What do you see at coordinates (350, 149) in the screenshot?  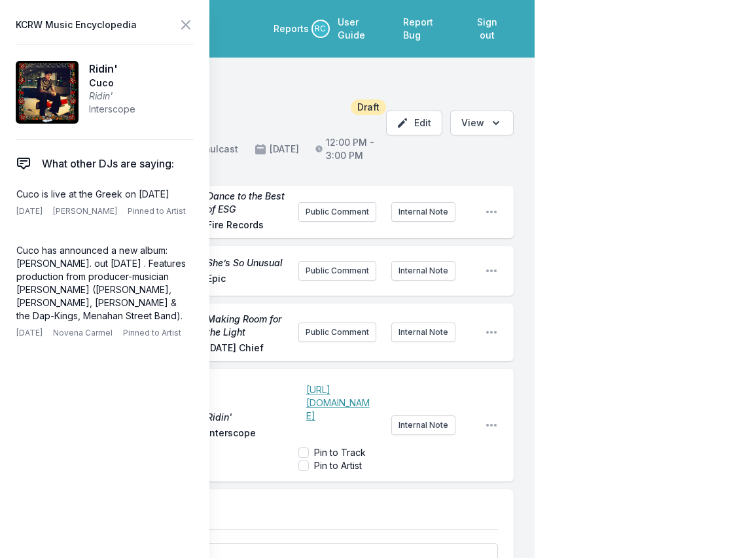 I see `span: 12:00 PM - 3:00 PM` at bounding box center [350, 149].